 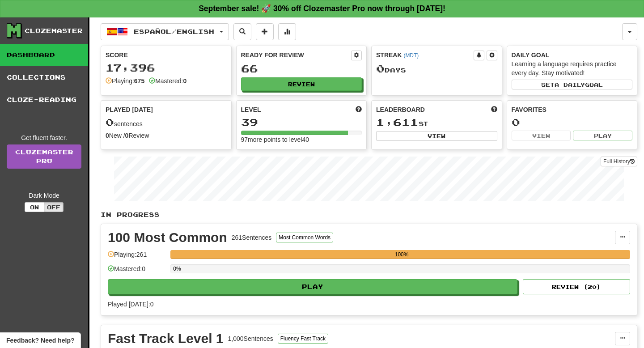 I want to click on div: 39, so click(x=301, y=122).